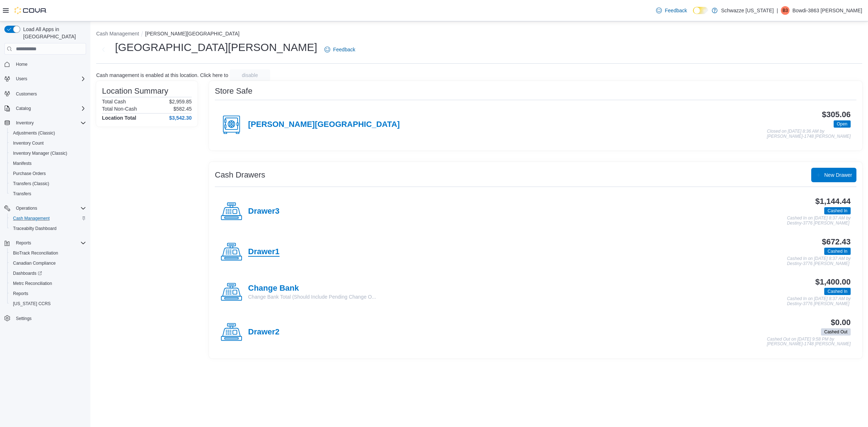 The height and width of the screenshot is (427, 868). I want to click on button: BioTrack Reconciliation, so click(48, 253).